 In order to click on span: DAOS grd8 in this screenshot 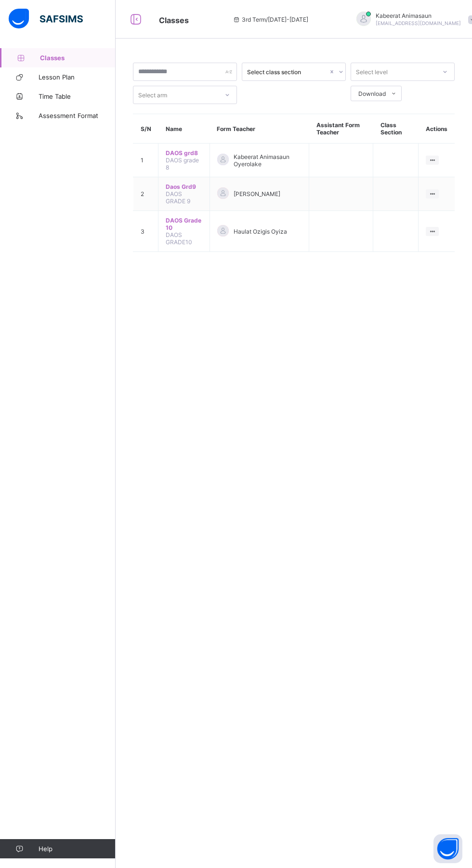, I will do `click(184, 153)`.